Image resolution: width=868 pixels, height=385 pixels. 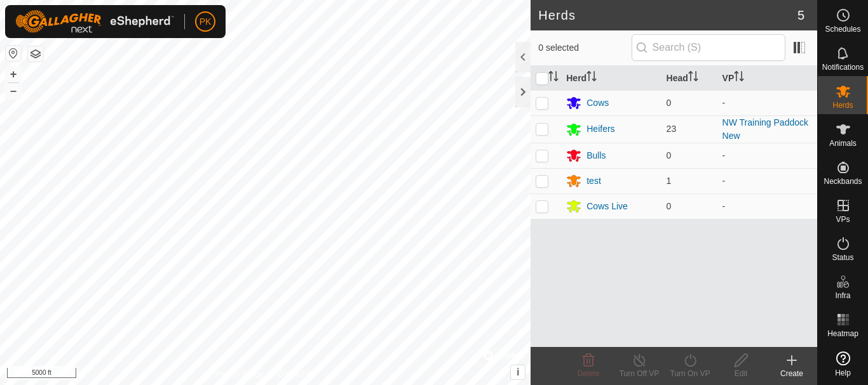 I want to click on span: PK, so click(x=205, y=22).